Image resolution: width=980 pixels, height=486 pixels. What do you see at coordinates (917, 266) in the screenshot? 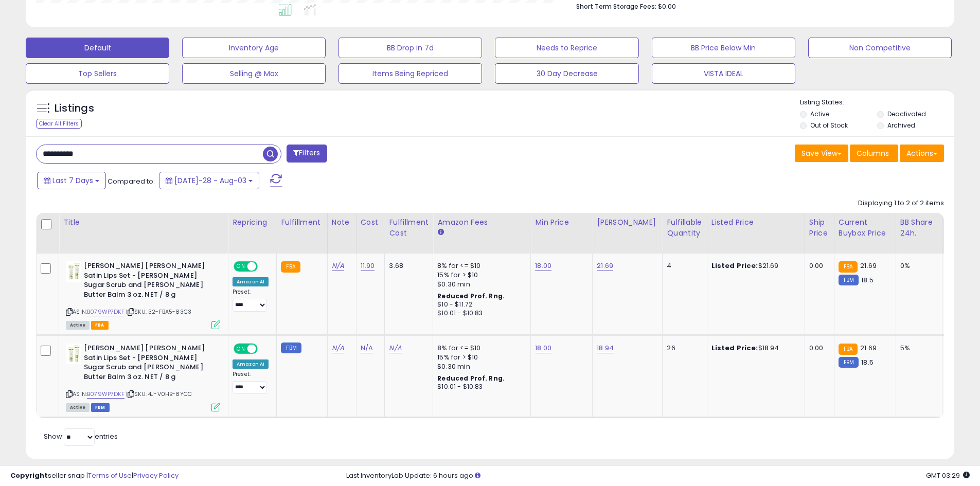
I see `div: 0%` at bounding box center [917, 266].